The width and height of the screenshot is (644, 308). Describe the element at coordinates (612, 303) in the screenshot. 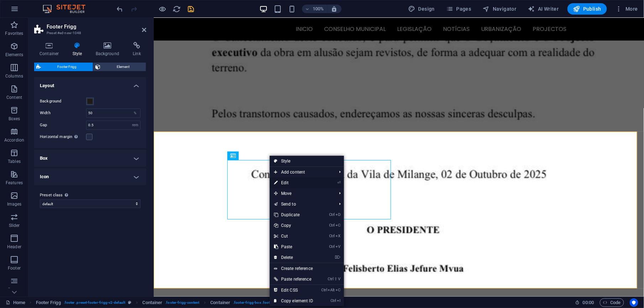

I see `button: Code` at that location.